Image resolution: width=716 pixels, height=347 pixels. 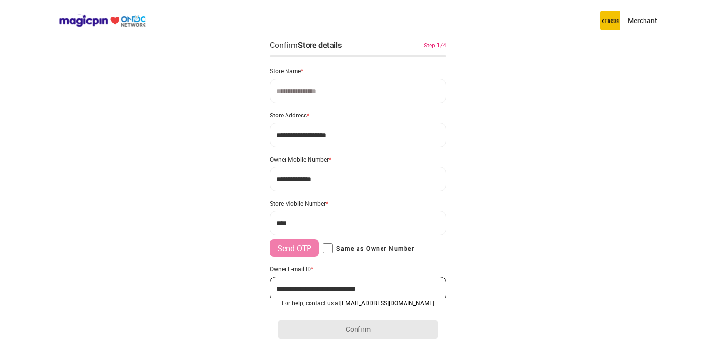 What do you see at coordinates (358, 330) in the screenshot?
I see `button: Confirm` at bounding box center [358, 330].